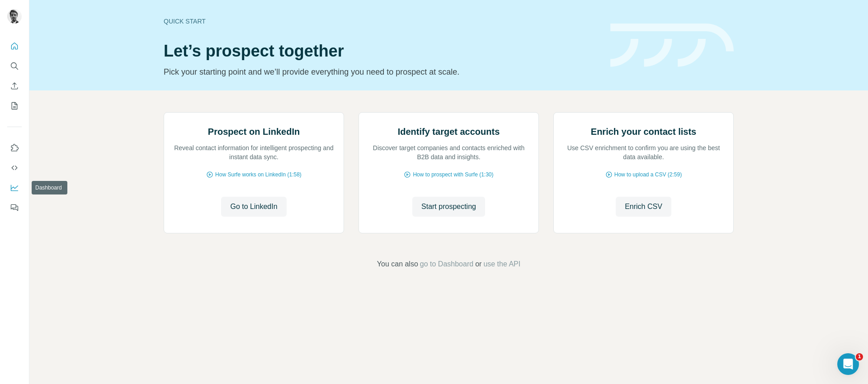 The height and width of the screenshot is (384, 868). What do you see at coordinates (643, 153) in the screenshot?
I see `p: Use CSV enrichment to confirm you are using the best data available.` at bounding box center [643, 153].